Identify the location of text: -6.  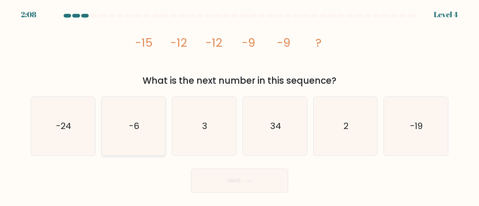
(134, 126).